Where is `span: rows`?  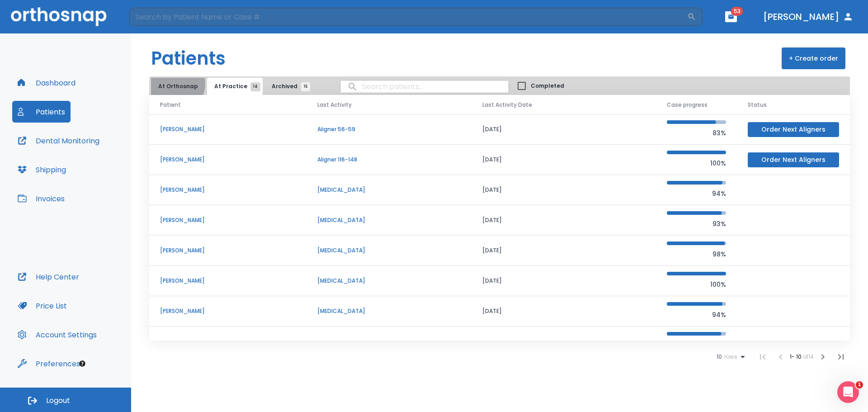 span: rows is located at coordinates (730, 356).